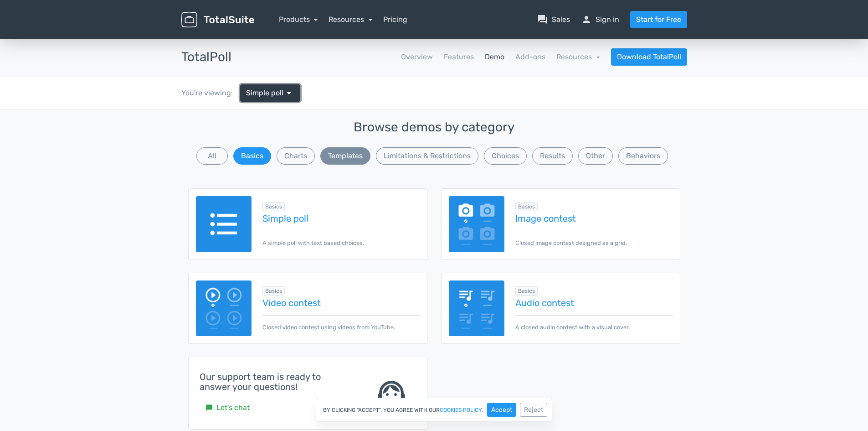 This screenshot has height=431, width=868. I want to click on span: Green, so click(434, 87).